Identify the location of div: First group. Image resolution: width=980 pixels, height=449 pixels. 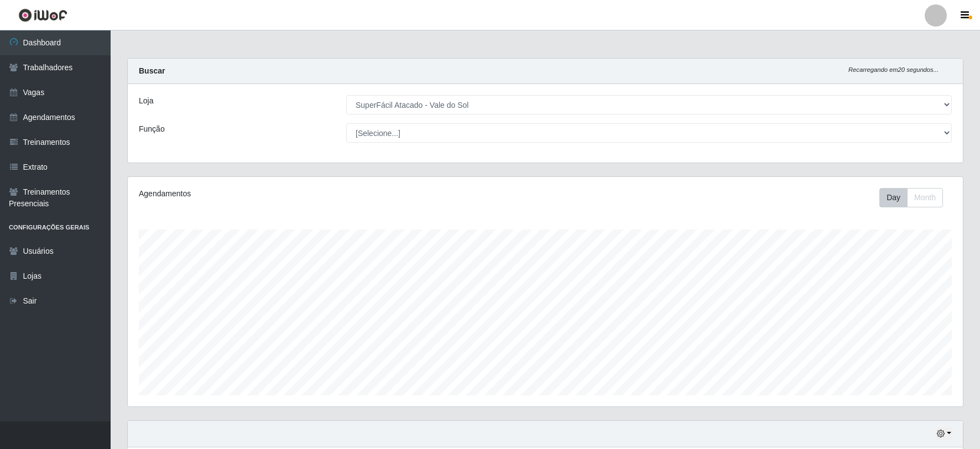
(912, 197).